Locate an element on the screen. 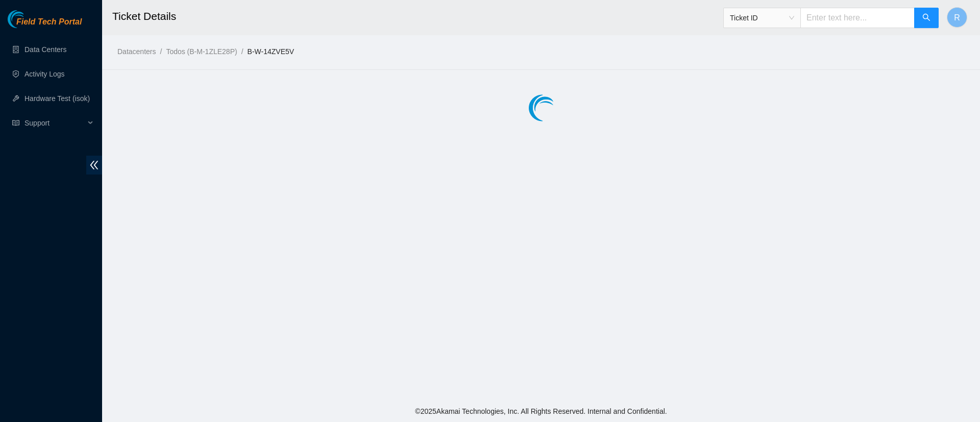 The image size is (980, 422). a: Data Centers is located at coordinates (46, 50).